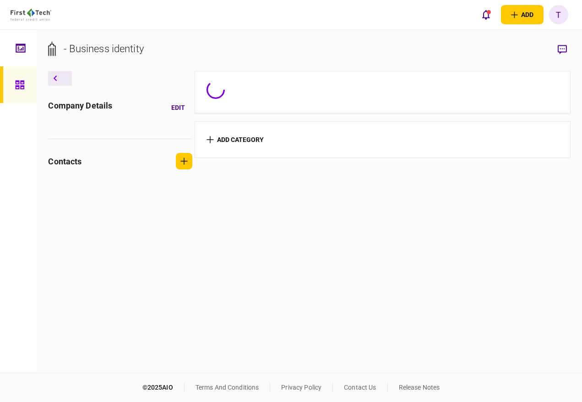  What do you see at coordinates (80, 108) in the screenshot?
I see `div: company details` at bounding box center [80, 108].